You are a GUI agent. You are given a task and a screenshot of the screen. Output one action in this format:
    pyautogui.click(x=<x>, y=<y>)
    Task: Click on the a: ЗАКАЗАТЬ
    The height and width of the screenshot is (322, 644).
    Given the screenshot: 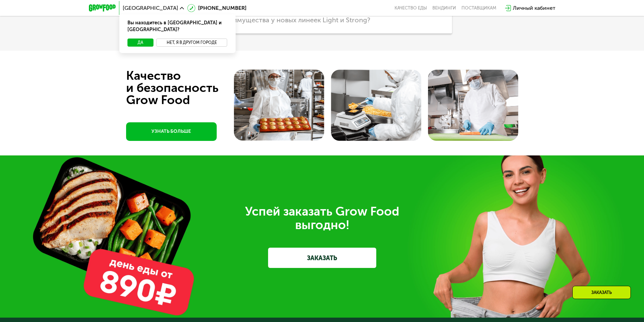 What is the action you would take?
    pyautogui.click(x=322, y=258)
    